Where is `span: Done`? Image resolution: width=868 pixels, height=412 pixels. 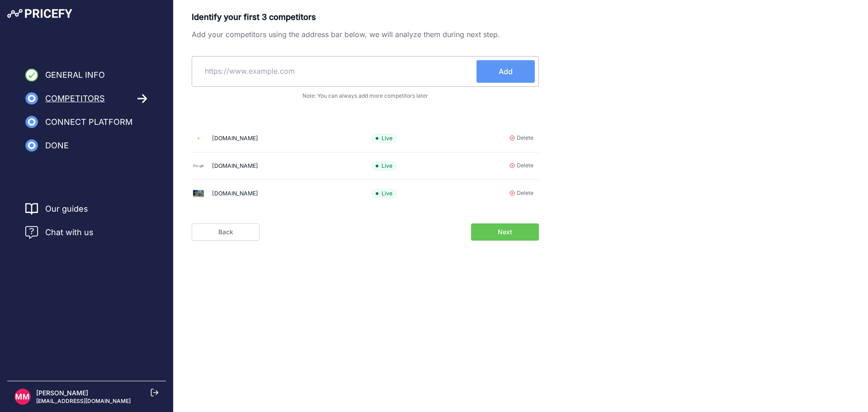
span: Done is located at coordinates (57, 145).